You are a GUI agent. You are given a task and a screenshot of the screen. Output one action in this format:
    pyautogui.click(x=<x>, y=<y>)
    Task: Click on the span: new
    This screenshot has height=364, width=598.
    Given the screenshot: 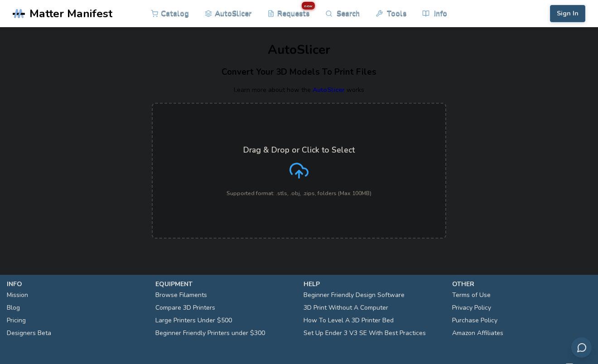 What is the action you would take?
    pyautogui.click(x=308, y=5)
    